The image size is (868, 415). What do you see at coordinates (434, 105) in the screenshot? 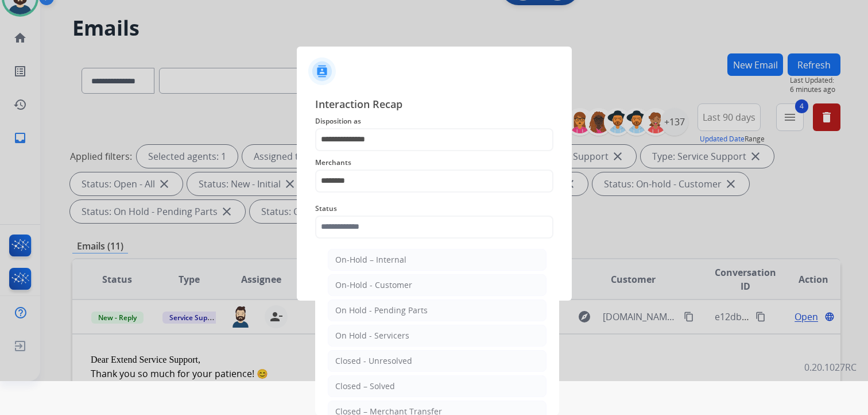
I see `span: Interaction Recap` at bounding box center [434, 105].